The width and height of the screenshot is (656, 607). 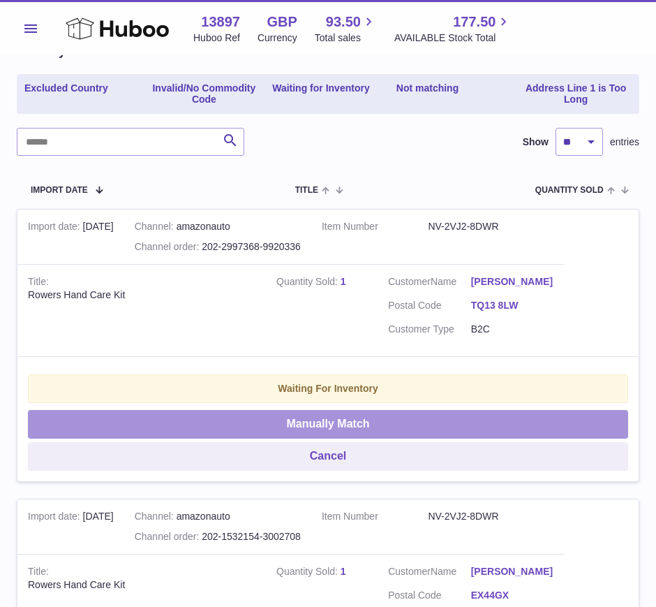 What do you see at coordinates (216, 38) in the screenshot?
I see `div: Huboo Ref` at bounding box center [216, 38].